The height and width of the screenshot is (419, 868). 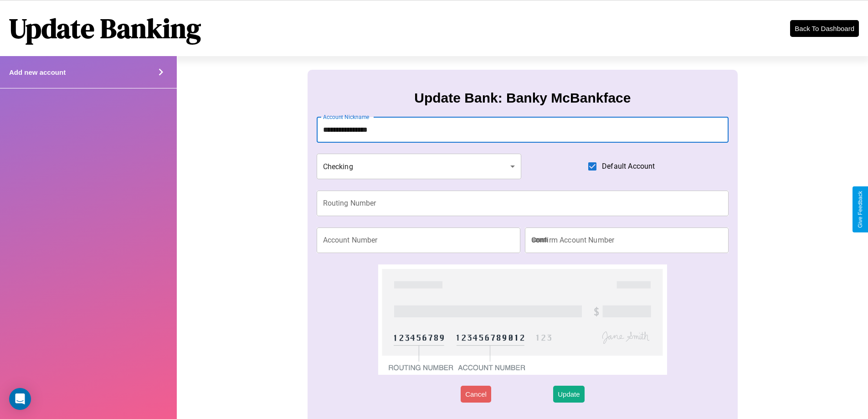 What do you see at coordinates (476, 394) in the screenshot?
I see `button: Cancel` at bounding box center [476, 394].